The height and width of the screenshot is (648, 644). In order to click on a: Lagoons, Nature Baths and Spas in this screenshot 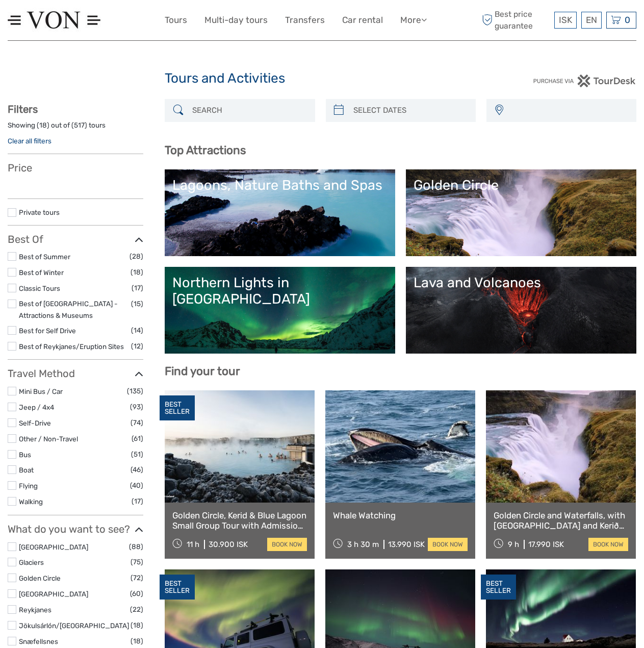, I will do `click(280, 213)`.